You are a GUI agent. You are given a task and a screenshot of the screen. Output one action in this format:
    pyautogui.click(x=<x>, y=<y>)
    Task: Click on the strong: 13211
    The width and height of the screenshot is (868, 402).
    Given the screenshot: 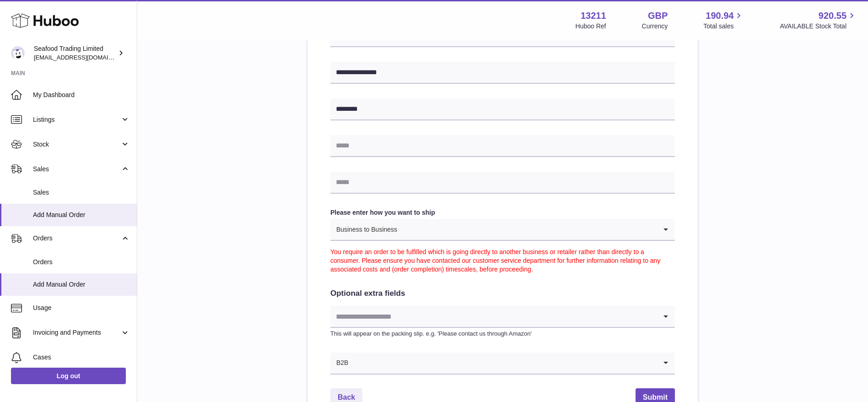 What is the action you would take?
    pyautogui.click(x=594, y=16)
    